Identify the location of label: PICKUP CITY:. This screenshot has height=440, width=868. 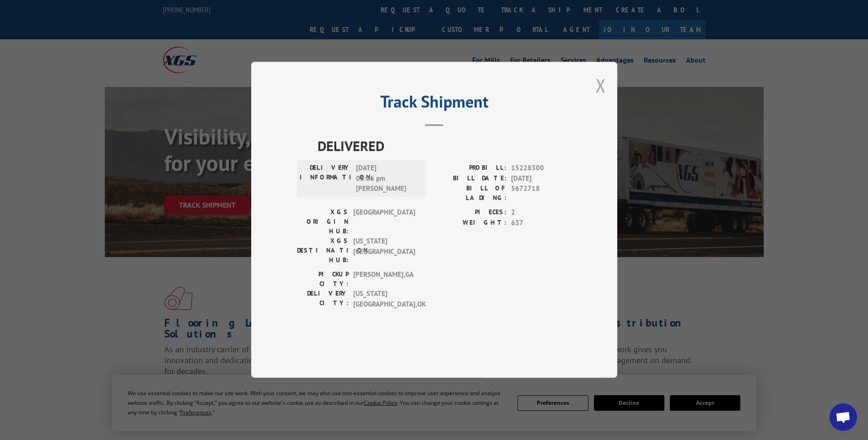
(322, 280).